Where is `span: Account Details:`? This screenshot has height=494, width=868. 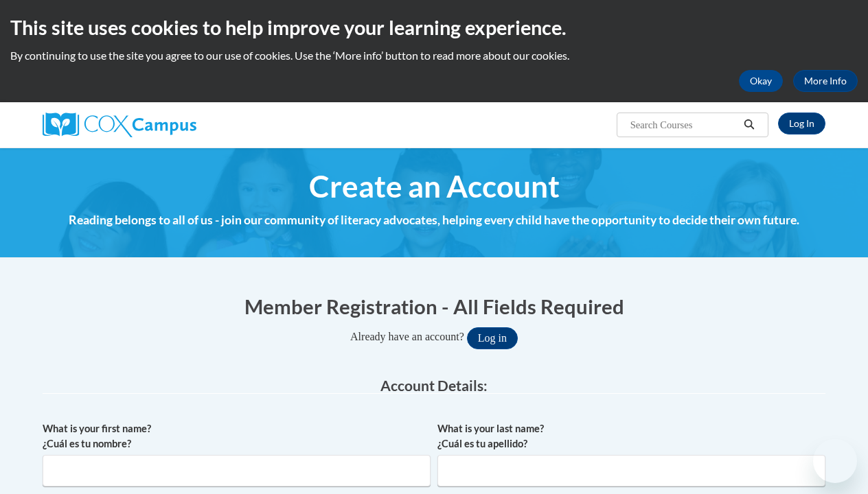 span: Account Details: is located at coordinates (434, 385).